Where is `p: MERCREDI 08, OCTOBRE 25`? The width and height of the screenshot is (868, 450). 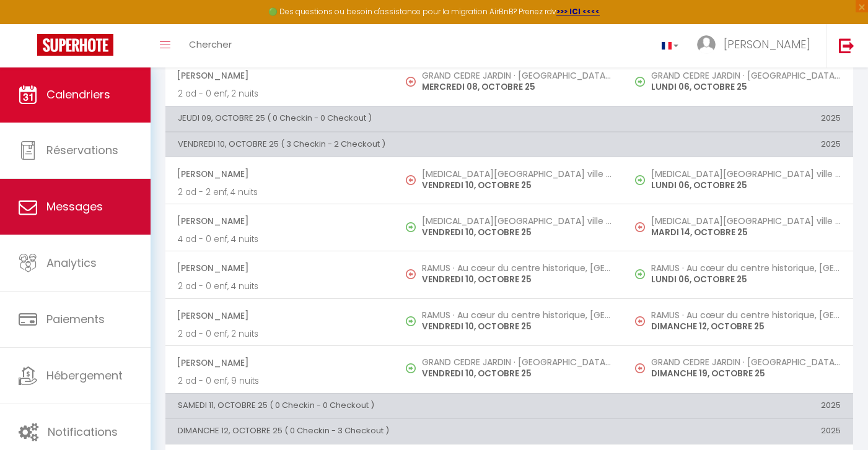
p: MERCREDI 08, OCTOBRE 25 is located at coordinates (517, 86).